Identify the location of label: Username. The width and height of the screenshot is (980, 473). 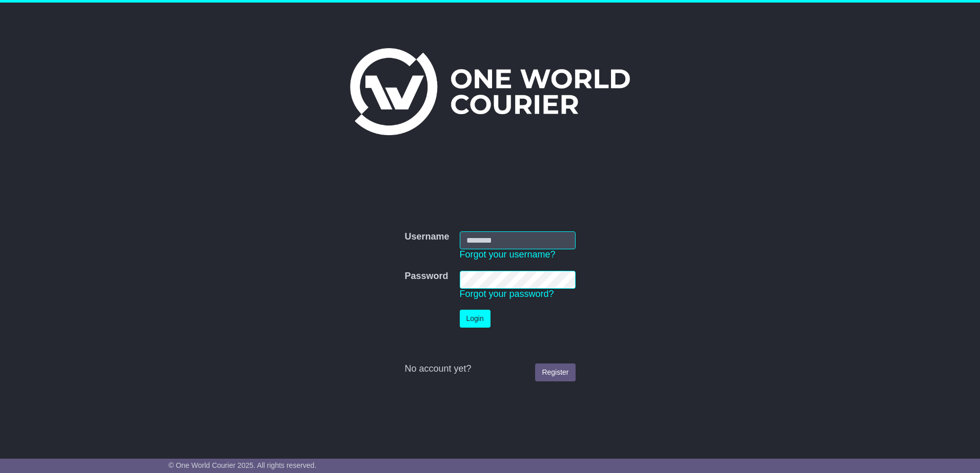
(426, 237).